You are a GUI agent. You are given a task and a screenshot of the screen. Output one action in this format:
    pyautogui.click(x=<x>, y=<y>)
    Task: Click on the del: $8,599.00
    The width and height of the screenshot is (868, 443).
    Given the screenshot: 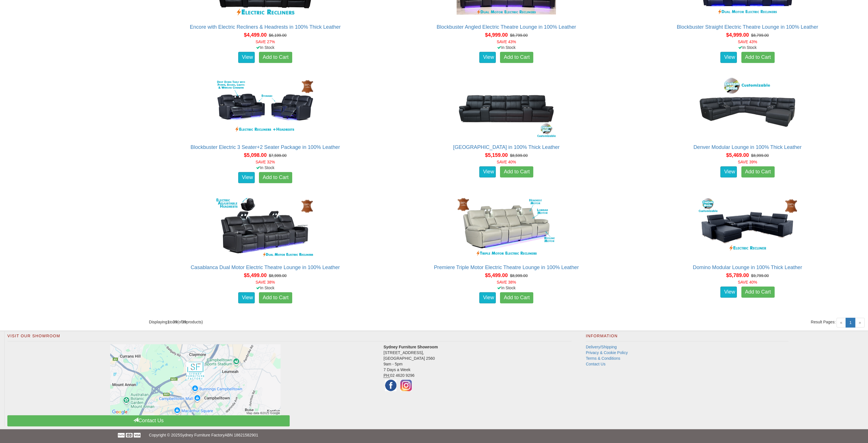 What is the action you would take?
    pyautogui.click(x=519, y=155)
    